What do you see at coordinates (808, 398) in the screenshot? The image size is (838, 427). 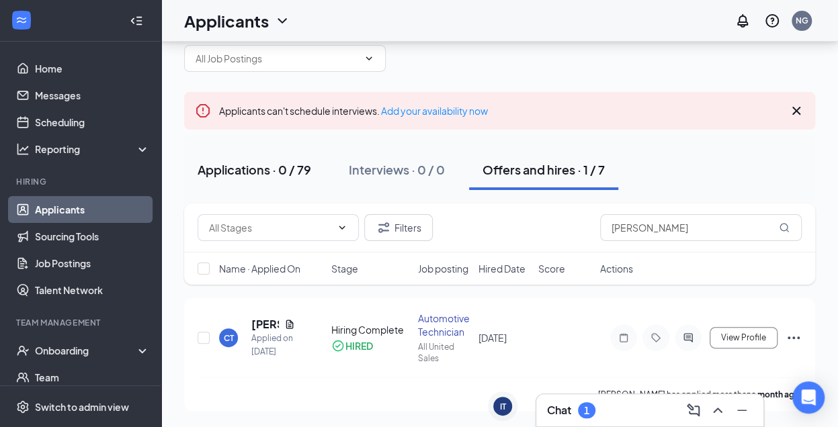 I see `div: Open Intercom Messenger` at bounding box center [808, 398].